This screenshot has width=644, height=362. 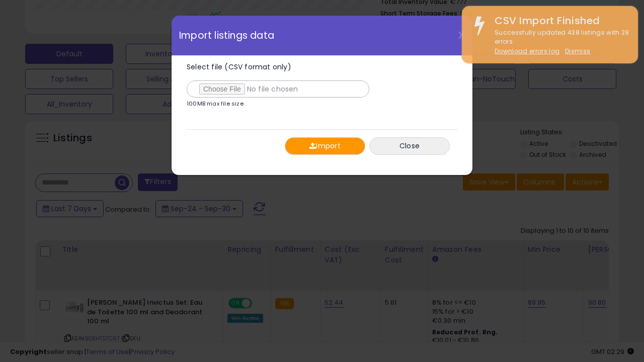 I want to click on p: 100MB max file size, so click(x=215, y=103).